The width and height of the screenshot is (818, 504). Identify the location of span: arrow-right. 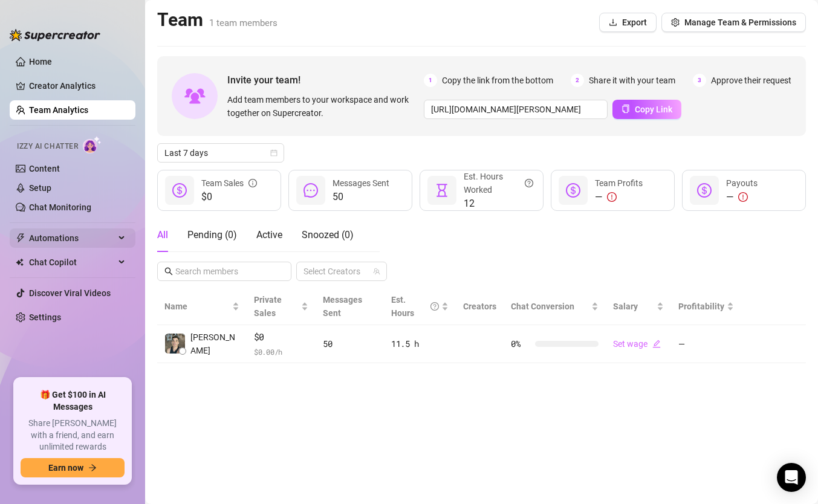
(92, 468).